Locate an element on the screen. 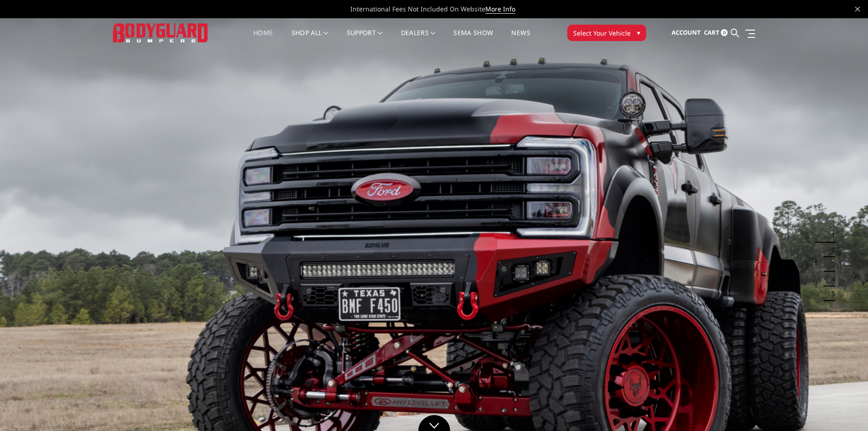 This screenshot has height=431, width=868. a: Cart 0 is located at coordinates (715, 33).